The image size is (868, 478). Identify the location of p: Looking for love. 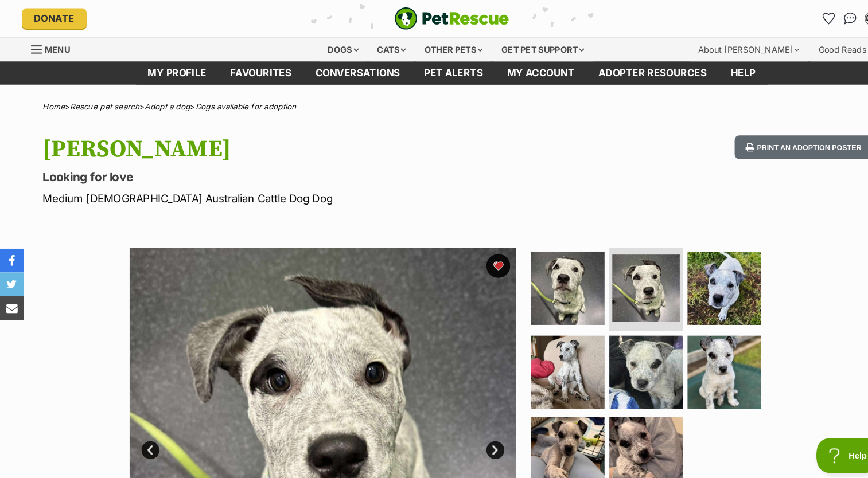
(284, 171).